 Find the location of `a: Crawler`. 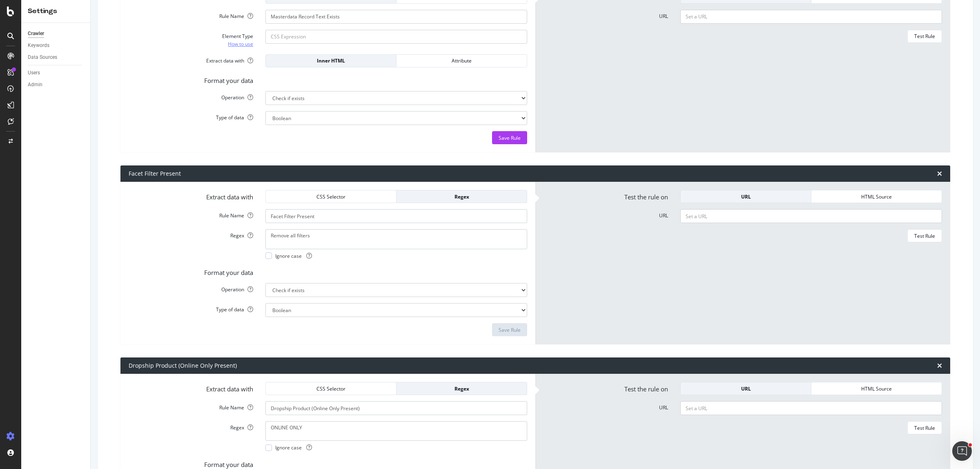

a: Crawler is located at coordinates (56, 33).